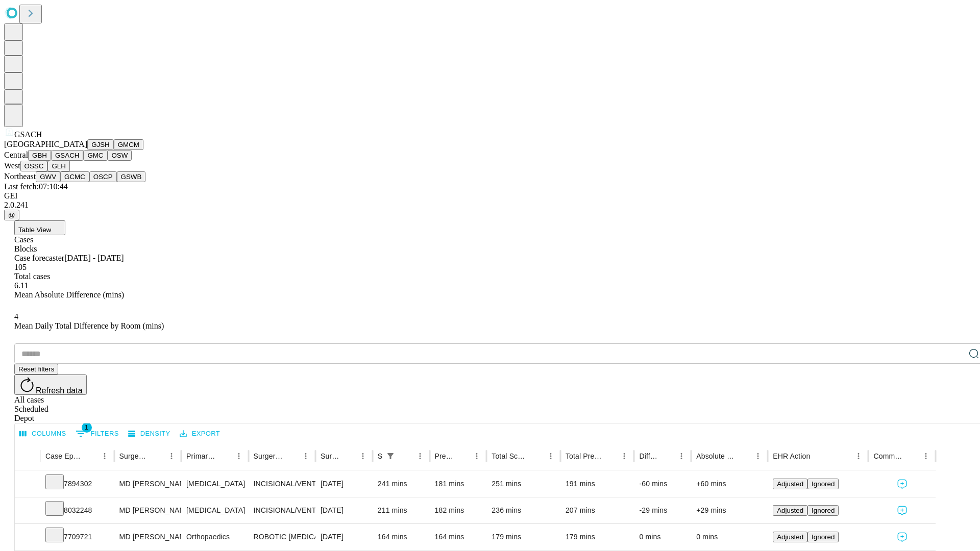  Describe the element at coordinates (523, 484) in the screenshot. I see `div: 251 mins` at that location.